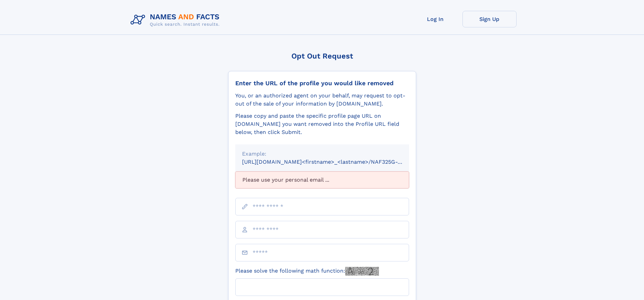  What do you see at coordinates (322, 83) in the screenshot?
I see `div: Enter the URL of the profile you would like removed` at bounding box center [322, 83].